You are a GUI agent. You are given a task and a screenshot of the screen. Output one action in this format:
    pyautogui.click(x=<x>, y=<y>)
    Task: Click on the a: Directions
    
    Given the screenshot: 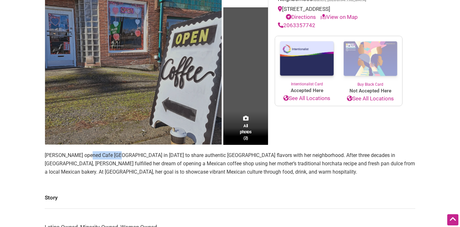 What is the action you would take?
    pyautogui.click(x=301, y=17)
    